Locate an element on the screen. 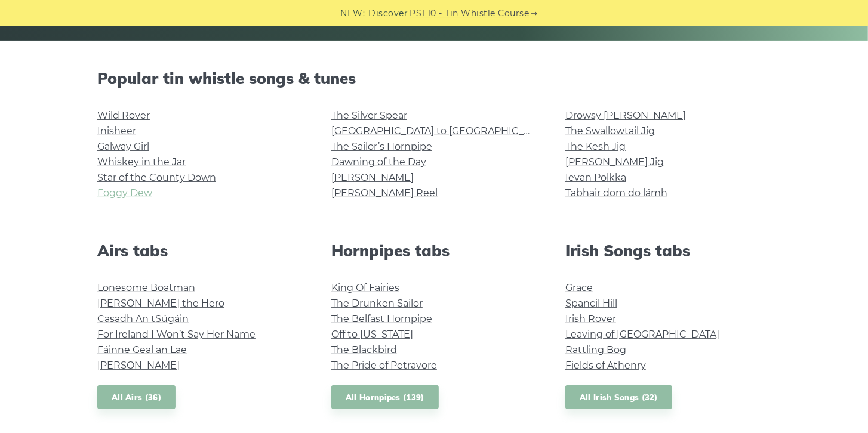  a: All Hornpipes (139) is located at coordinates (385, 398).